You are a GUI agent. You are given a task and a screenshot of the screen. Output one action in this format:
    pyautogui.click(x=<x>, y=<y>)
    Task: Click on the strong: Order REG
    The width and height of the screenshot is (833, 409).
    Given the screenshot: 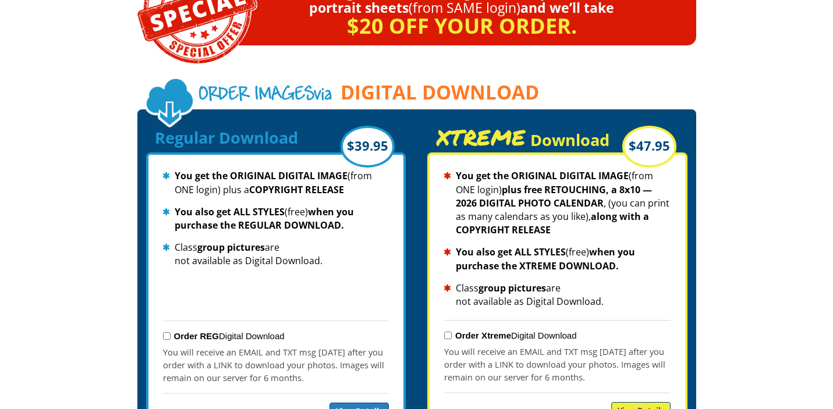 What is the action you would take?
    pyautogui.click(x=197, y=336)
    